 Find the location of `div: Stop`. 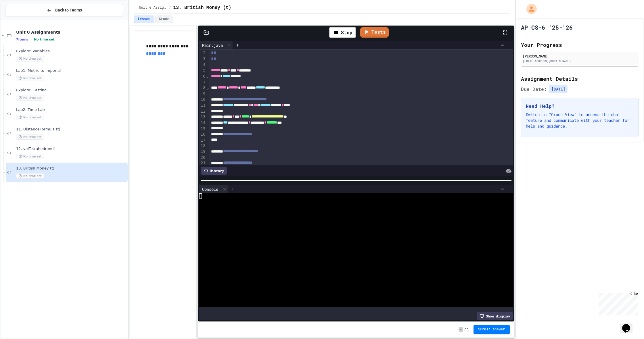

div: Stop is located at coordinates (343, 32).